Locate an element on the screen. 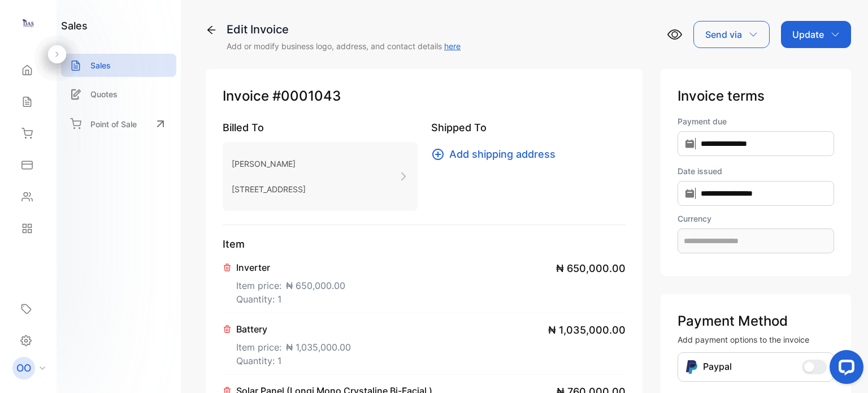 The image size is (868, 393). span: #0001043 is located at coordinates (307, 96).